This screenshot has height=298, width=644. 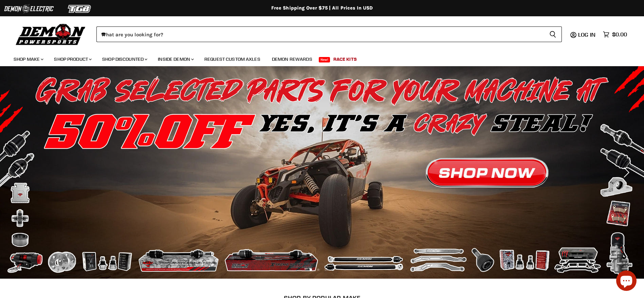 I want to click on img: Demon Electric Logo 2, so click(x=29, y=9).